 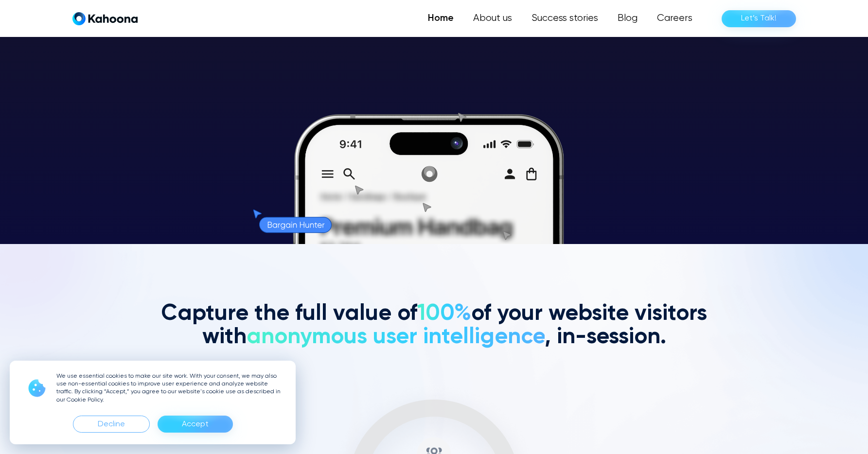 What do you see at coordinates (434, 53) in the screenshot?
I see `h1: is a loyal customer` at bounding box center [434, 53].